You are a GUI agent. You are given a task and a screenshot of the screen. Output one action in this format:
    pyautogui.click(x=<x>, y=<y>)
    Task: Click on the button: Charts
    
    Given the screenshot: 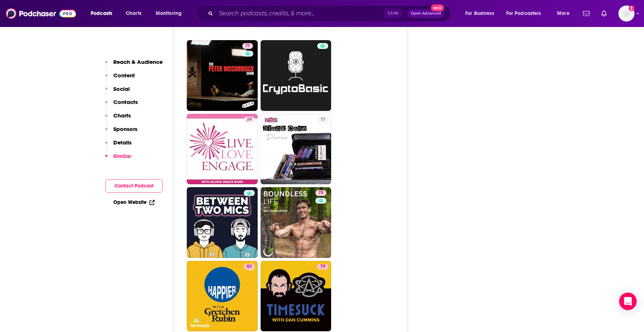 What is the action you would take?
    pyautogui.click(x=118, y=119)
    